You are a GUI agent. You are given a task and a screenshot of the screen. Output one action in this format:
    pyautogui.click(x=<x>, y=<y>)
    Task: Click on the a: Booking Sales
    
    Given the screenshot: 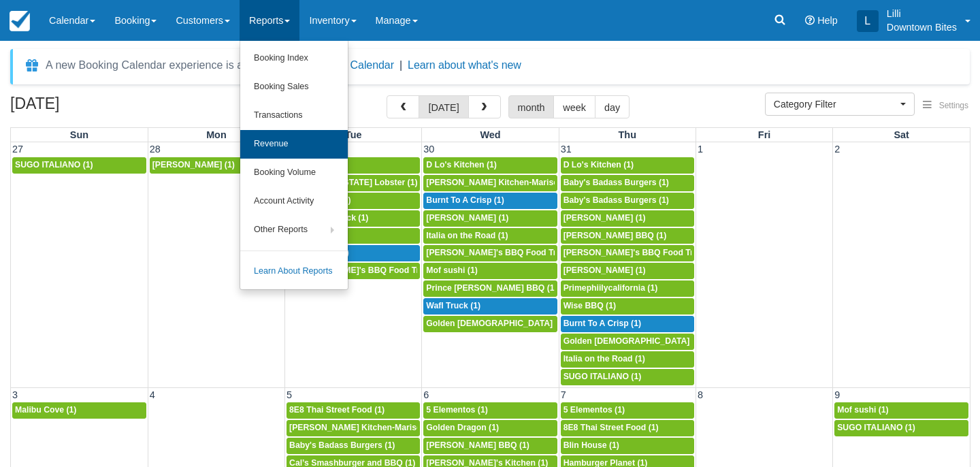 What is the action you would take?
    pyautogui.click(x=295, y=87)
    